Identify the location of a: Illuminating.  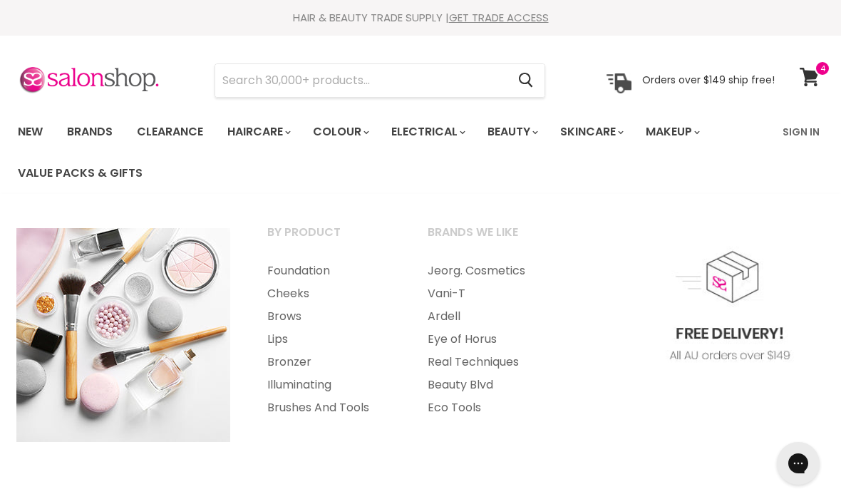
(328, 385).